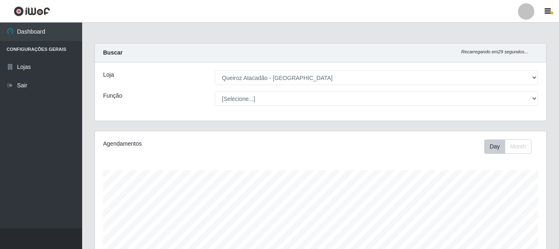 The image size is (559, 249). What do you see at coordinates (511, 147) in the screenshot?
I see `div: Toolbar with button groups` at bounding box center [511, 147].